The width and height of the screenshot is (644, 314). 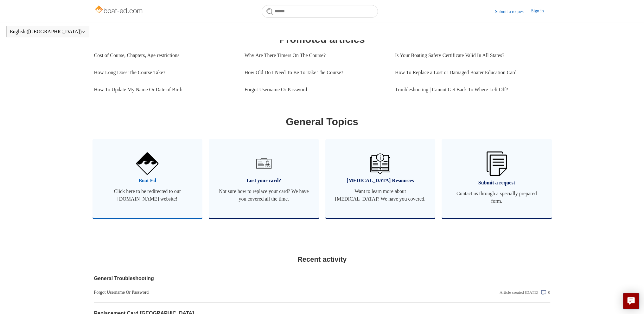 What do you see at coordinates (497, 183) in the screenshot?
I see `span: Submit a request` at bounding box center [497, 183].